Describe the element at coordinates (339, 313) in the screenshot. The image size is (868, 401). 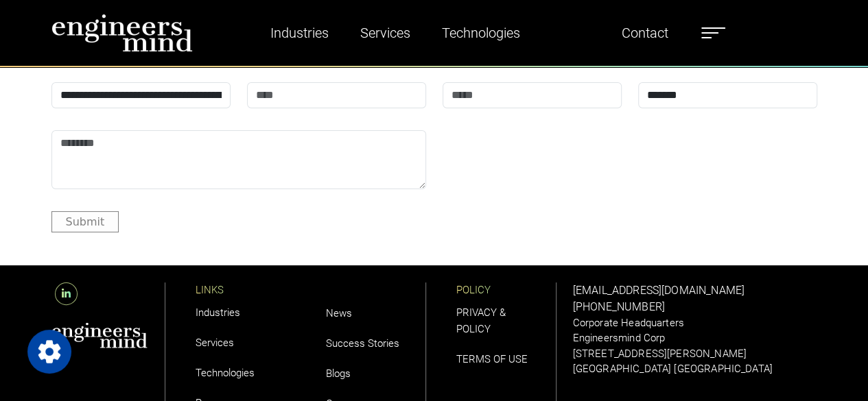
I see `a: News` at that location.